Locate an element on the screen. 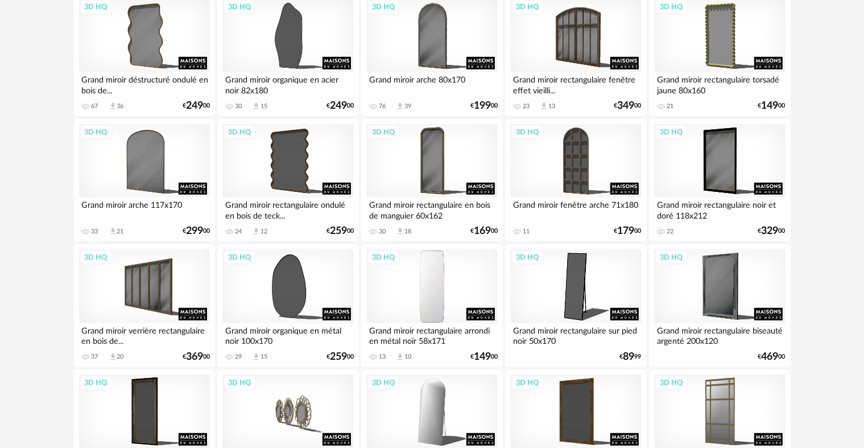 This screenshot has width=864, height=448. a: 3D HQ Grand miroir rectangulaire en bois de manguier 60x162 30 Download icon 18 €16900 is located at coordinates (432, 180).